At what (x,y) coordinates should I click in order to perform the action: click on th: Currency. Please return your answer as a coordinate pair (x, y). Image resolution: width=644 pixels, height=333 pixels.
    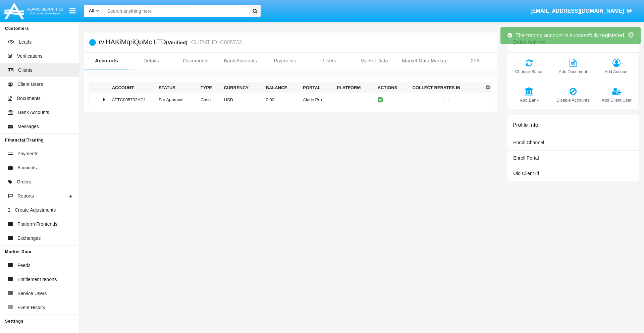
    Looking at the image, I should click on (242, 88).